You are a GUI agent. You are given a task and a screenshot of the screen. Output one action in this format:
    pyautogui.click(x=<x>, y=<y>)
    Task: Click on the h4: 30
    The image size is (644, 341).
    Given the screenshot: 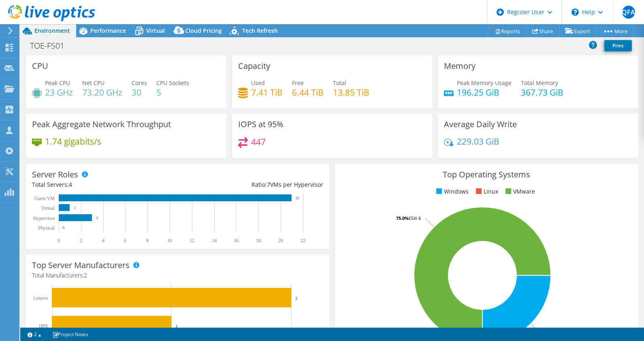 What is the action you would take?
    pyautogui.click(x=139, y=92)
    